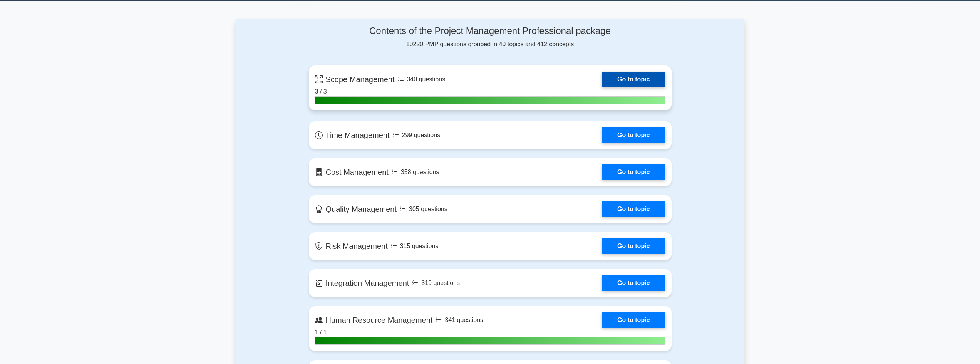 This screenshot has height=364, width=980. Describe the element at coordinates (490, 37) in the screenshot. I see `div: 10220 PMP questions grouped in 40 topics and 412 concepts` at that location.